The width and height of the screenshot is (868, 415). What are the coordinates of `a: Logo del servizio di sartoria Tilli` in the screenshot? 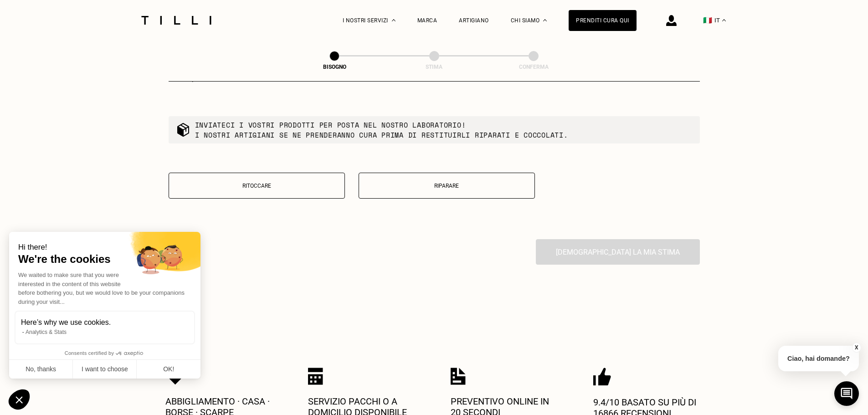 It's located at (176, 20).